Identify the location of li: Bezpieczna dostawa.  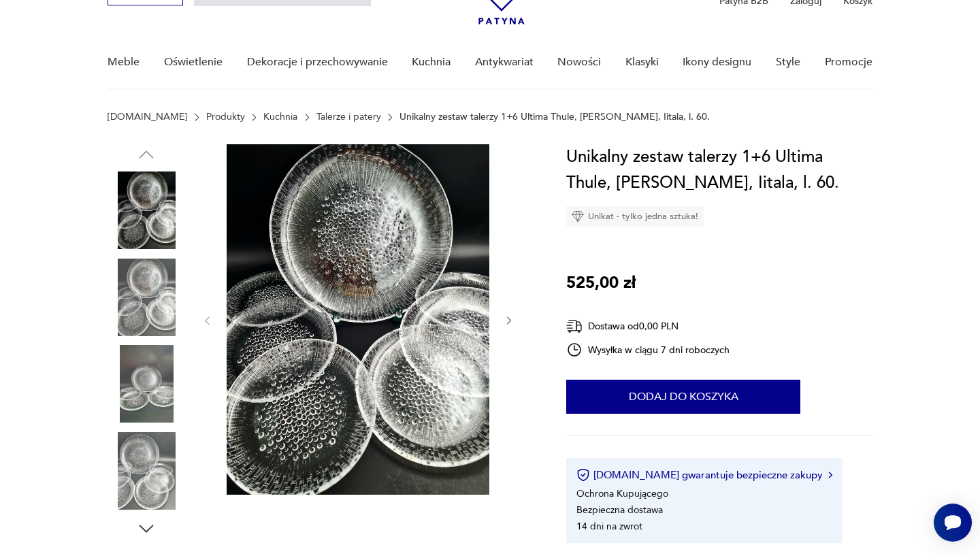
(619, 510).